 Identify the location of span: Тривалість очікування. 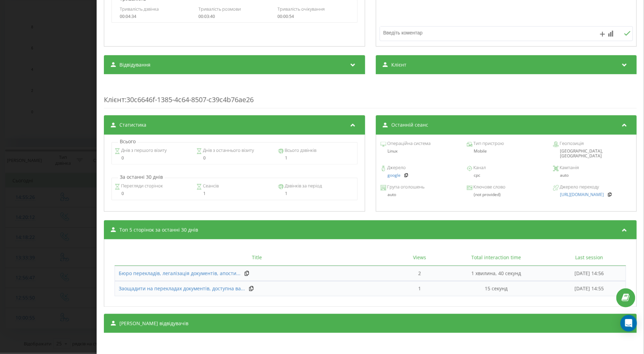
(301, 9).